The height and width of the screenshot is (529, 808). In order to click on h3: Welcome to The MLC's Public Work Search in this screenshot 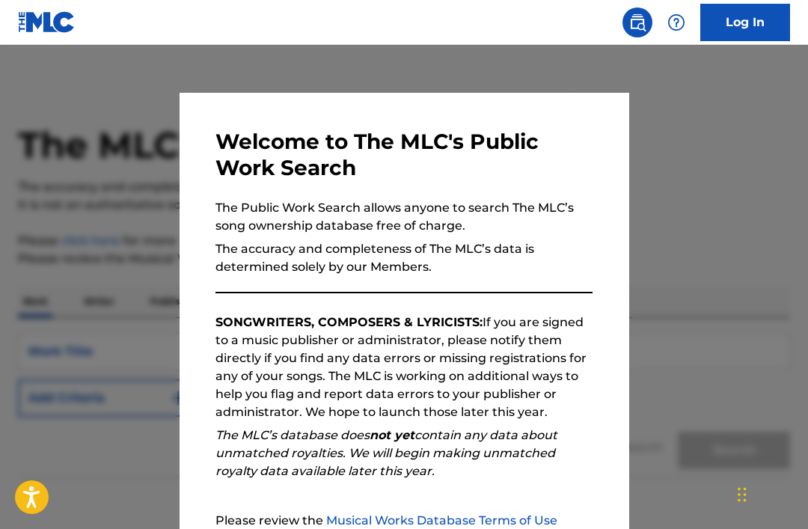, I will do `click(404, 155)`.